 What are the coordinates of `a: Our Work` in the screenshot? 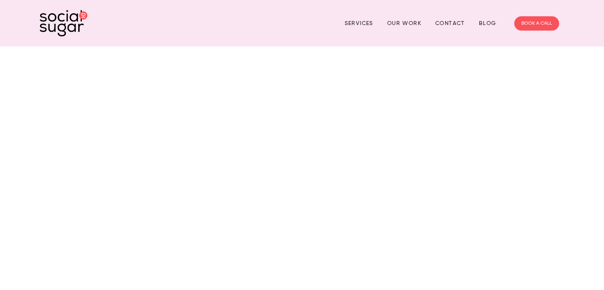 It's located at (404, 23).